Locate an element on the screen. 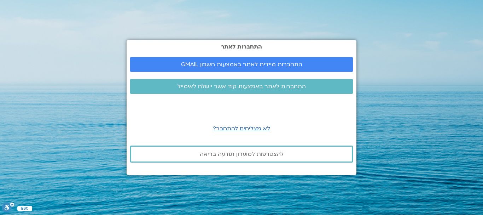 The image size is (483, 215). a: לא מצליחים להתחבר? is located at coordinates (241, 128).